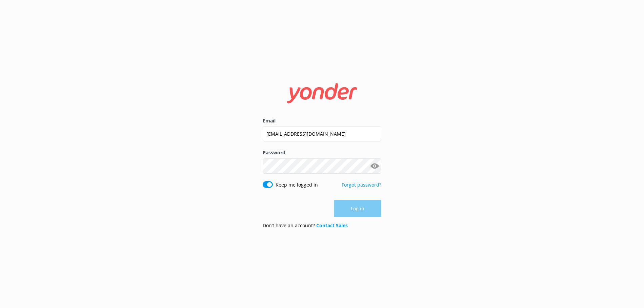  I want to click on label: Keep me logged in, so click(296, 185).